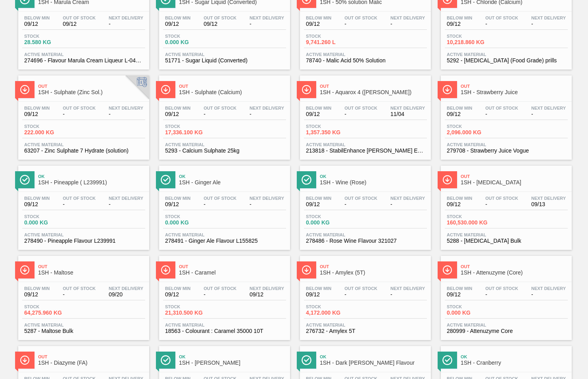 This screenshot has height=379, width=588. I want to click on span: 1SH - Attenuzyme (Core), so click(514, 273).